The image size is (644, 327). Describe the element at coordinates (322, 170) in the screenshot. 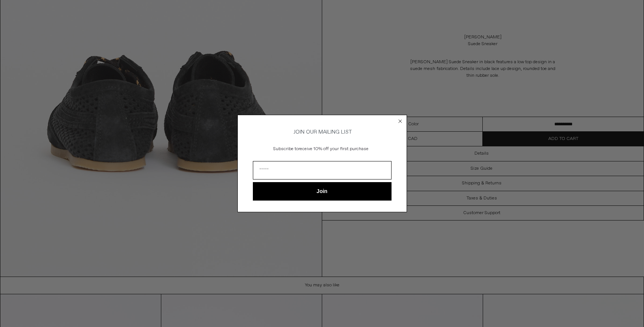

I see `input: Email` at that location.